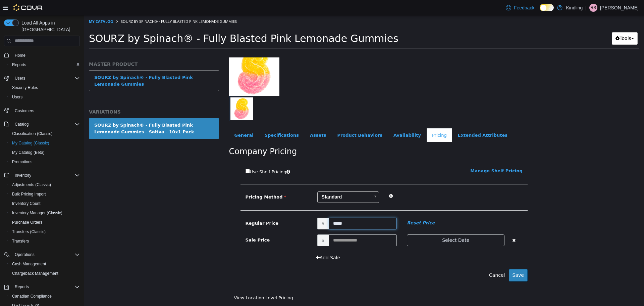 This screenshot has width=644, height=306. I want to click on button: Cancel, so click(413, 260).